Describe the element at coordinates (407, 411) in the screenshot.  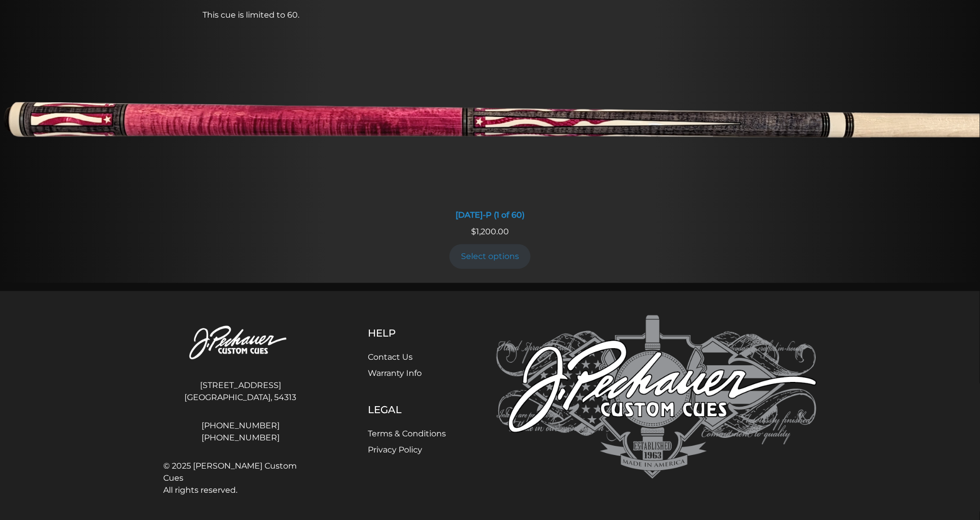
I see `h5: Legal` at that location.